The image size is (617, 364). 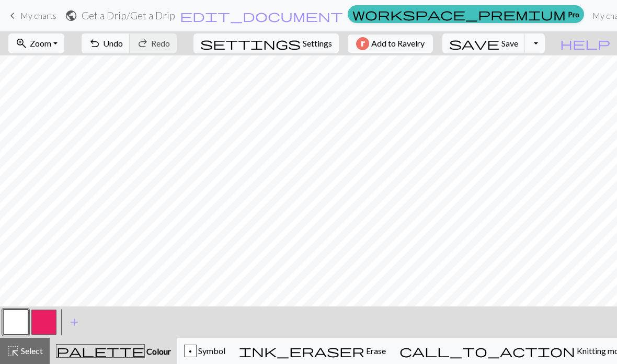 What do you see at coordinates (106, 43) in the screenshot?
I see `button: Undo` at bounding box center [106, 43].